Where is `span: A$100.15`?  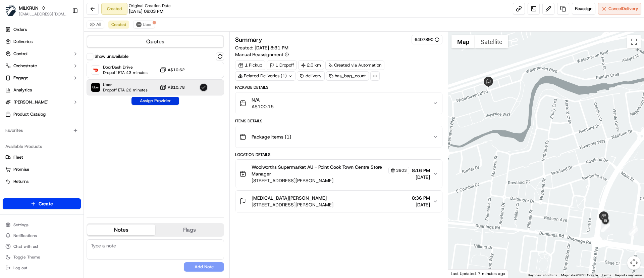 span: A$100.15 is located at coordinates (262, 107).